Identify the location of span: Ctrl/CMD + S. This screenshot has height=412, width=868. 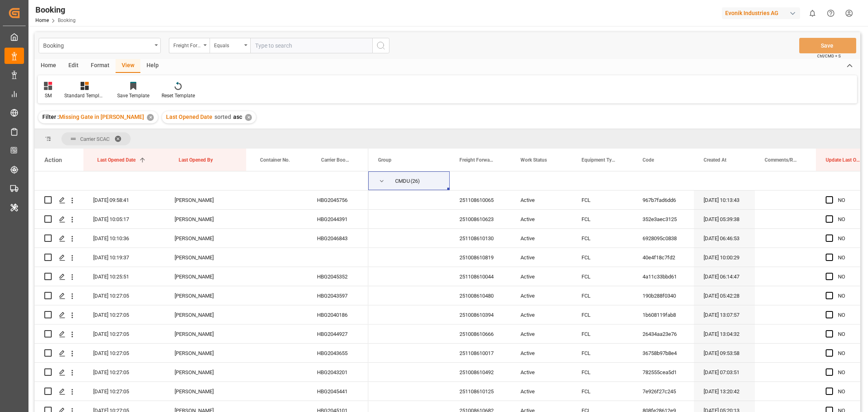
(829, 56).